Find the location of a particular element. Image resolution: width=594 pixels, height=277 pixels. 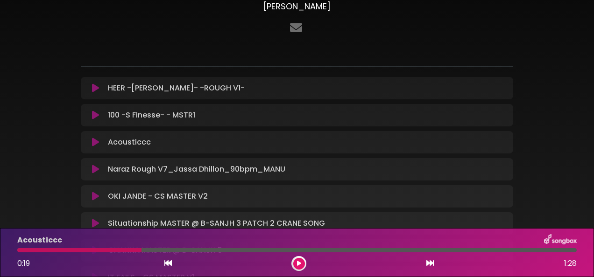

p: Situationship MASTER @ B-SANJH 3 PATCH 2 CRANE SONG is located at coordinates (216, 224).